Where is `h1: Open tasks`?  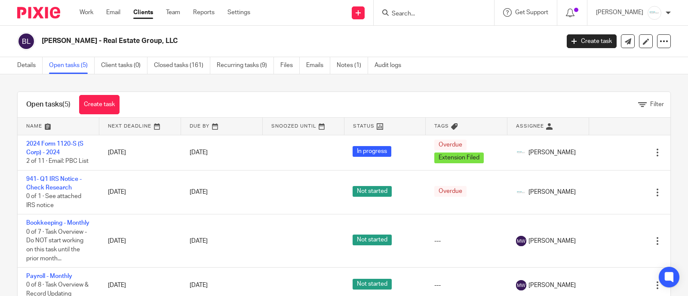
h1: Open tasks is located at coordinates (48, 105).